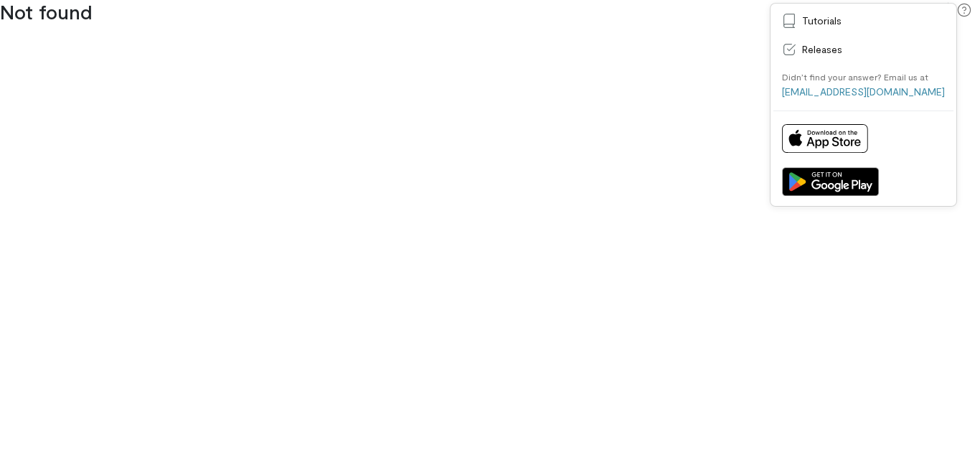 The image size is (980, 455). I want to click on a: Tutorials, so click(863, 20).